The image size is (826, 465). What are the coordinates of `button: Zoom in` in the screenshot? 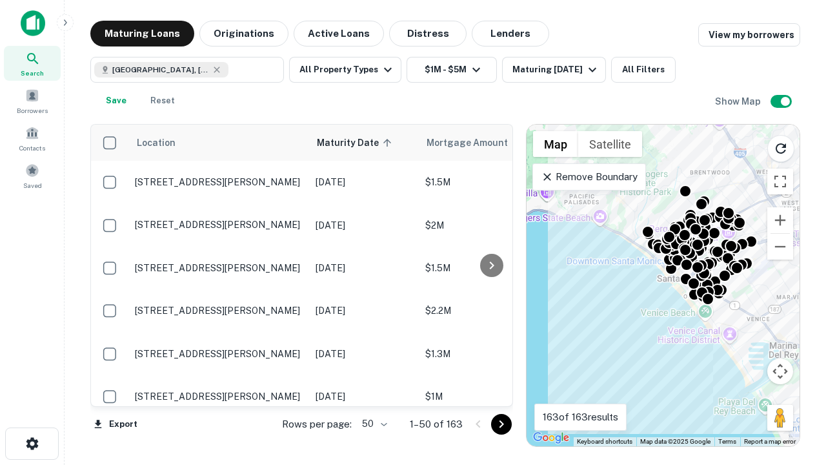 It's located at (780, 220).